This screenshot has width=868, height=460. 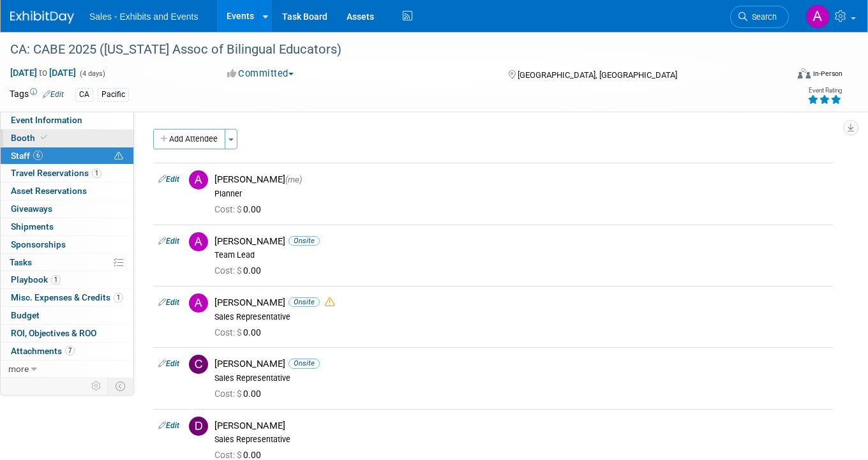 What do you see at coordinates (759, 16) in the screenshot?
I see `a: Search` at bounding box center [759, 16].